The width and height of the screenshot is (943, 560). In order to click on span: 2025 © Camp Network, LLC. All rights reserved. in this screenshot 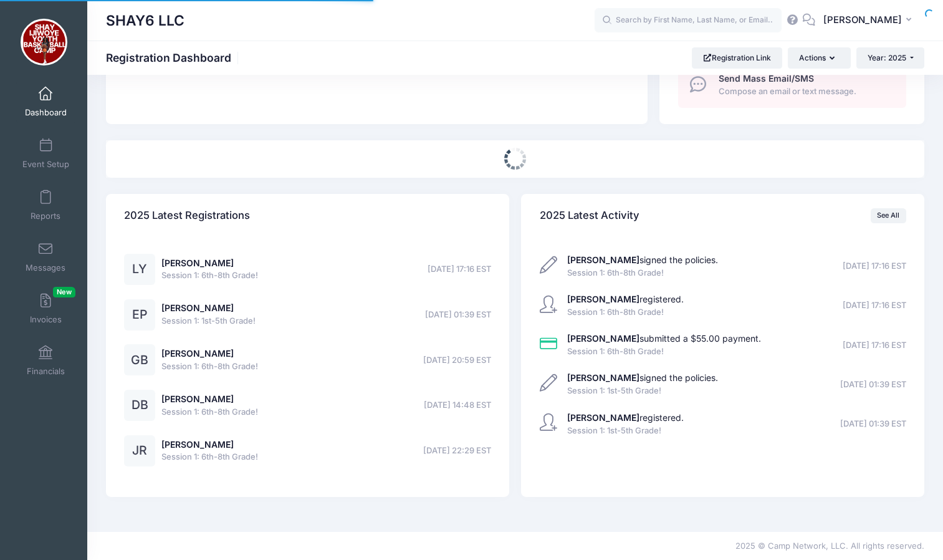, I will do `click(830, 545)`.